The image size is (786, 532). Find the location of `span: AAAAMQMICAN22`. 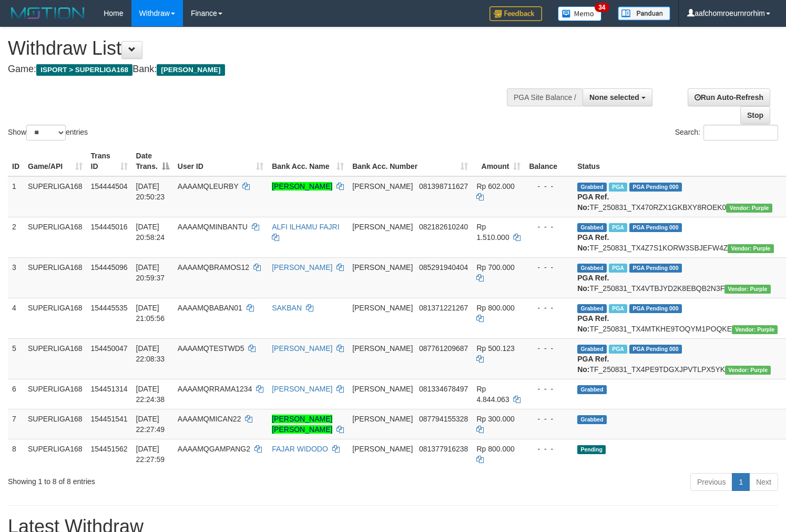

span: AAAAMQMICAN22 is located at coordinates (210, 419).